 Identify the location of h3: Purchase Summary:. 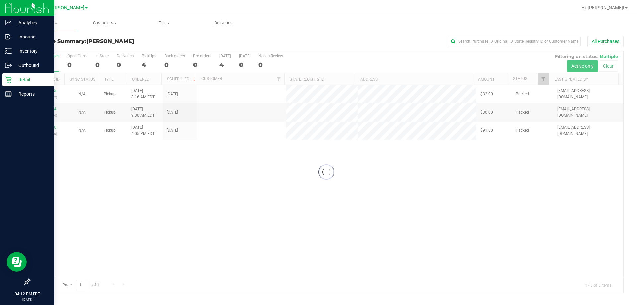
(128, 41).